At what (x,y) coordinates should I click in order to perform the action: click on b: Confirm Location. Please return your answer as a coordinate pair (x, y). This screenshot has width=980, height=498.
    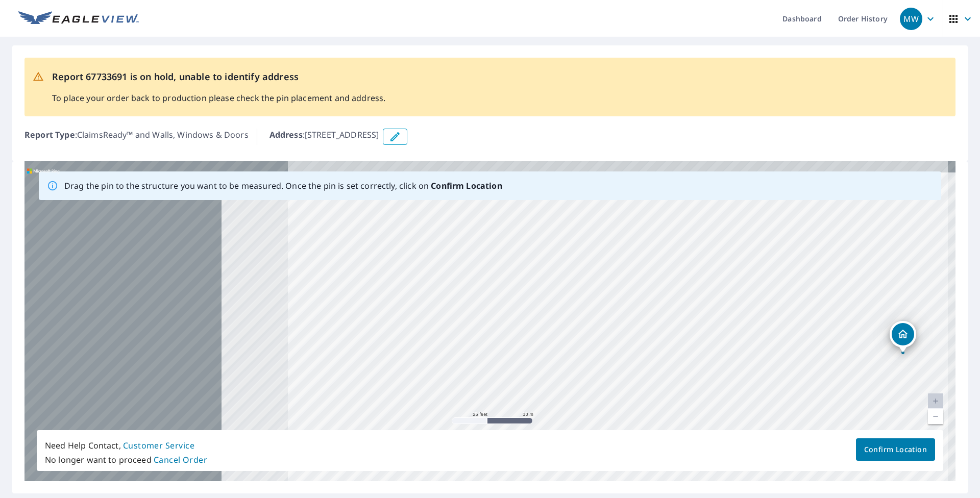
    Looking at the image, I should click on (466, 186).